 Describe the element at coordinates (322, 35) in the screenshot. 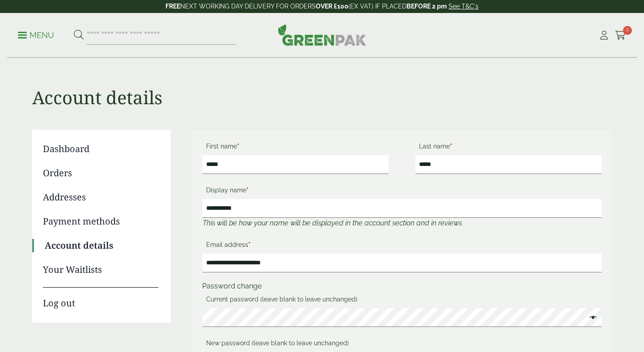

I see `img: GreenPak Supplies` at that location.